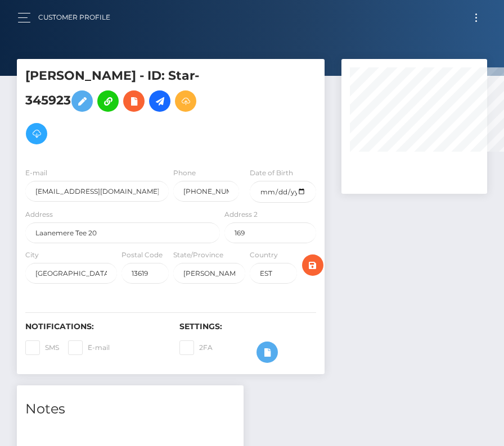  Describe the element at coordinates (74, 17) in the screenshot. I see `a: Customer Profile` at that location.